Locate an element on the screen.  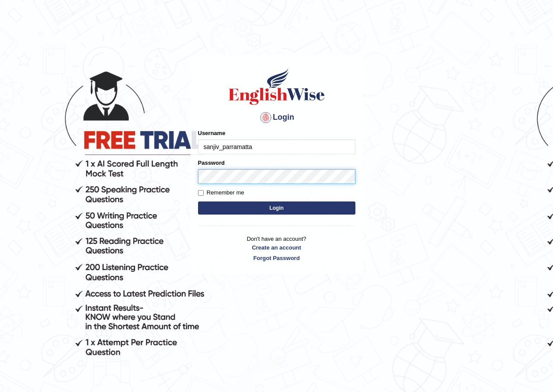
img: Logo of English Wise sign in for intelligent practice with AI is located at coordinates (277, 86).